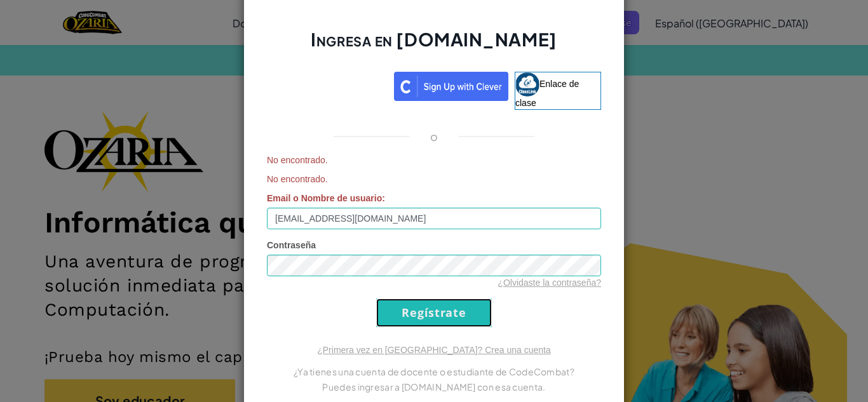 The image size is (868, 402). I want to click on font: o, so click(434, 136).